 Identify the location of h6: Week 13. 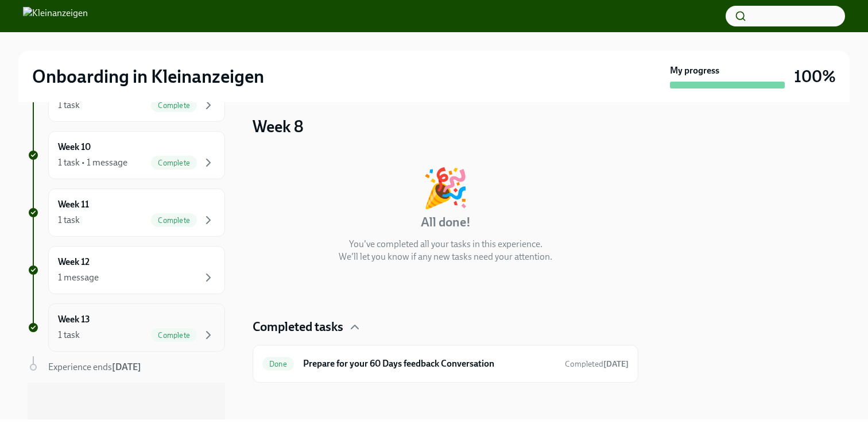
(74, 319).